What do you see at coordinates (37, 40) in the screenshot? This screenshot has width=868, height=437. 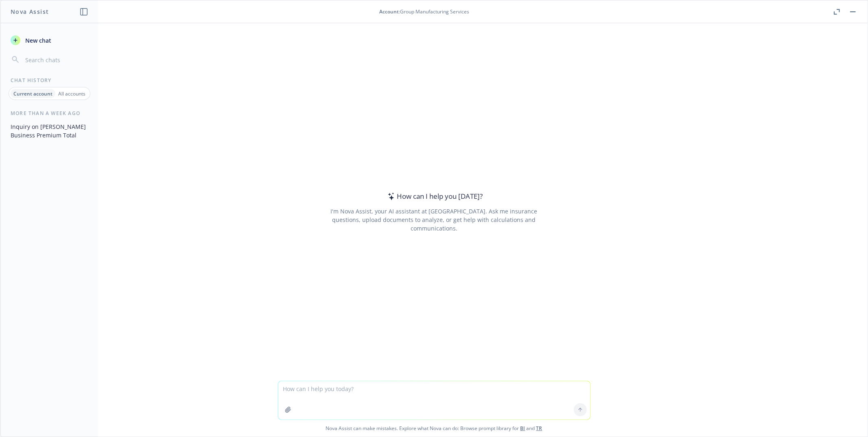 I see `span: New chat` at bounding box center [37, 40].